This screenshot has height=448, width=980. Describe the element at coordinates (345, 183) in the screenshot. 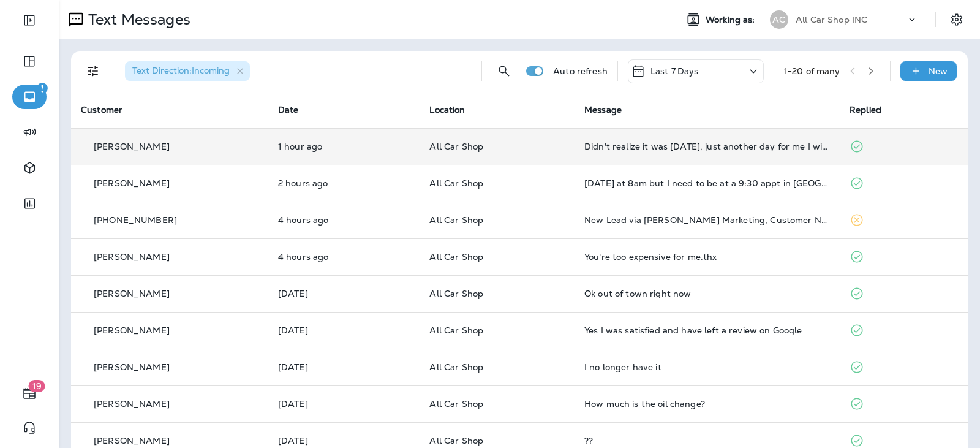

I see `p: Aug 25, 2025 11:28 AM` at that location.